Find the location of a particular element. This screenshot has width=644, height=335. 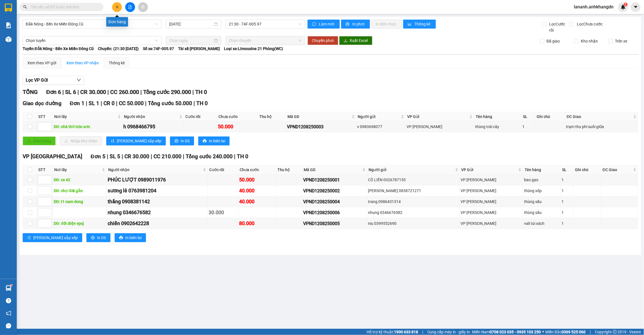

div: chiến 0902642228 is located at coordinates (157, 223).